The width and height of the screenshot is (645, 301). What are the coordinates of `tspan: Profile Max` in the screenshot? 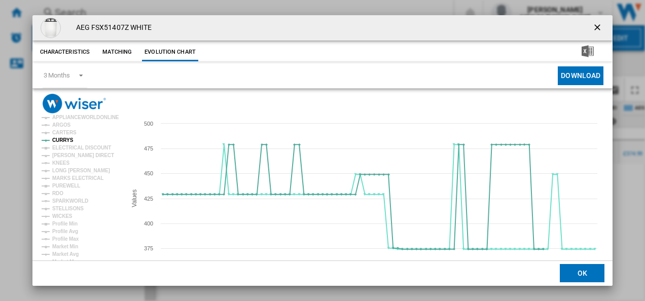 It's located at (65, 239).